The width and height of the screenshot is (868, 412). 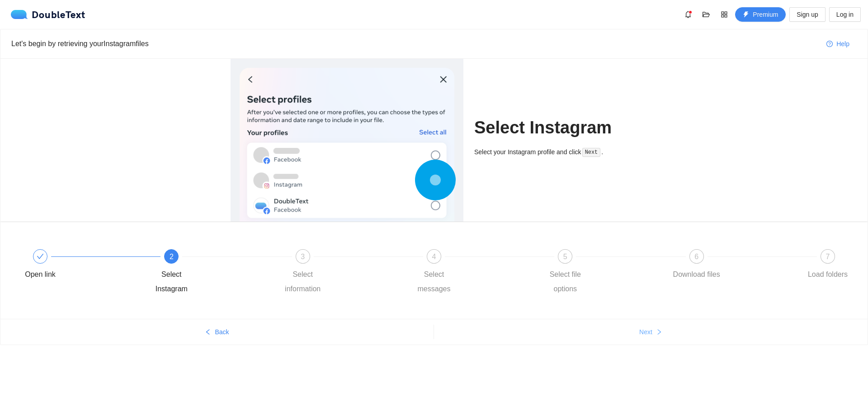 I want to click on div: 2Select Instagram, so click(x=211, y=273).